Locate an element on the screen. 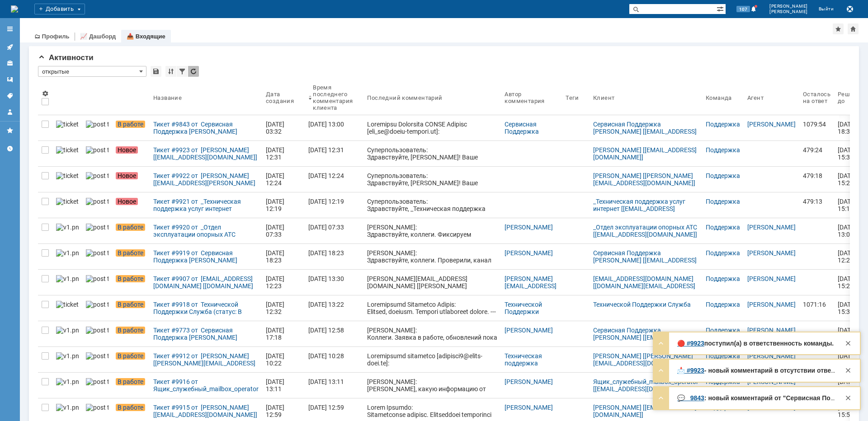  span: 107 is located at coordinates (743, 9).